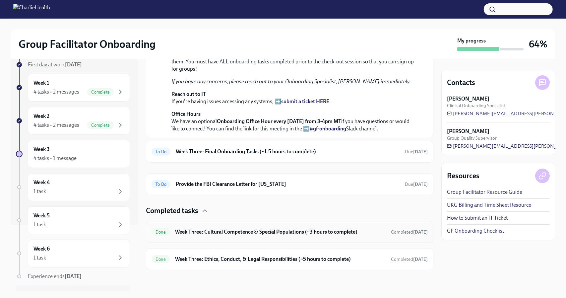  What do you see at coordinates (41, 116) in the screenshot?
I see `h6: Week 2` at bounding box center [41, 116].